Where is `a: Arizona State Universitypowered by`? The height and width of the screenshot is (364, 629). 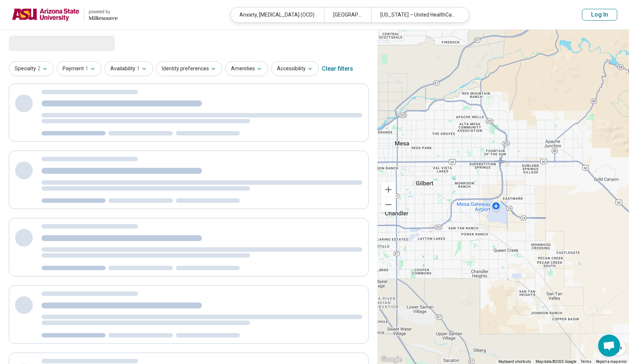
a: Arizona State Universitypowered by is located at coordinates (64, 15).